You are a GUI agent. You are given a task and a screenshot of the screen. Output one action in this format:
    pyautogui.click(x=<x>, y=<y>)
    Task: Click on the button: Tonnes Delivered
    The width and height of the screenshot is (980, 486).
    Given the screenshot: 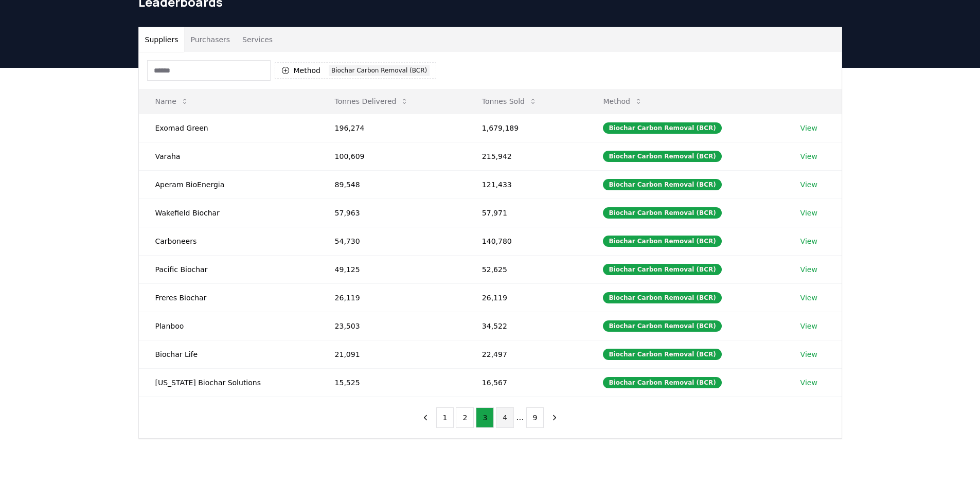 What is the action you would take?
    pyautogui.click(x=372, y=102)
    